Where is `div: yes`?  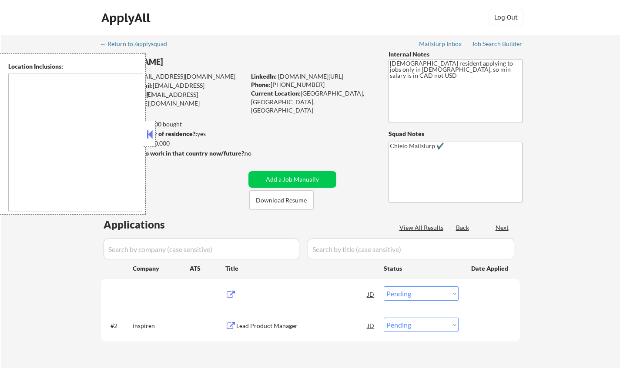
div: yes is located at coordinates (171, 134).